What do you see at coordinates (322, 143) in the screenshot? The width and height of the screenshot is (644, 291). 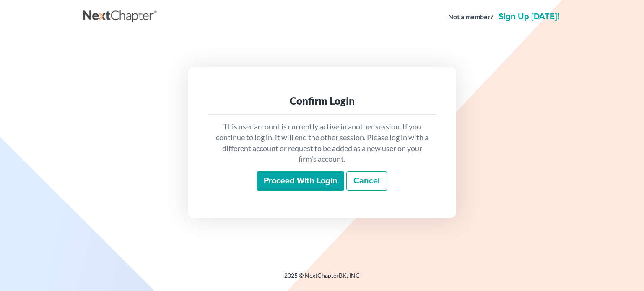 I see `p: This user account is currently active in another session. If you continue to log in, it will end ...` at bounding box center [322, 143].